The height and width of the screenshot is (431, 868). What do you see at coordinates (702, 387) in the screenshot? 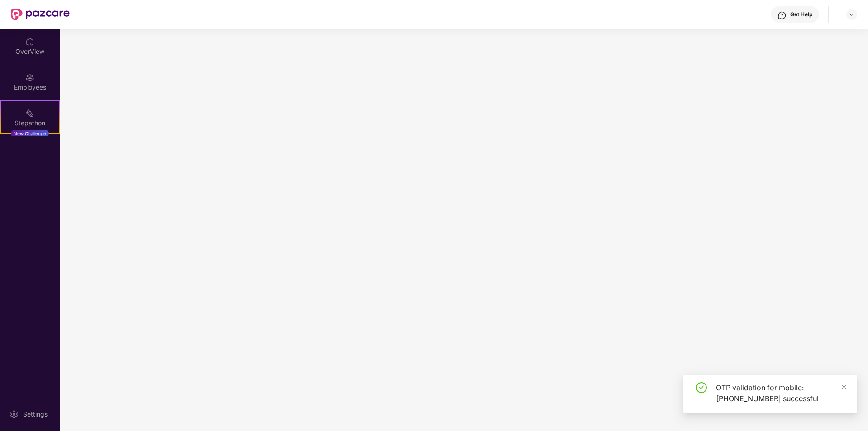
I see `span: check-circle` at bounding box center [702, 387].